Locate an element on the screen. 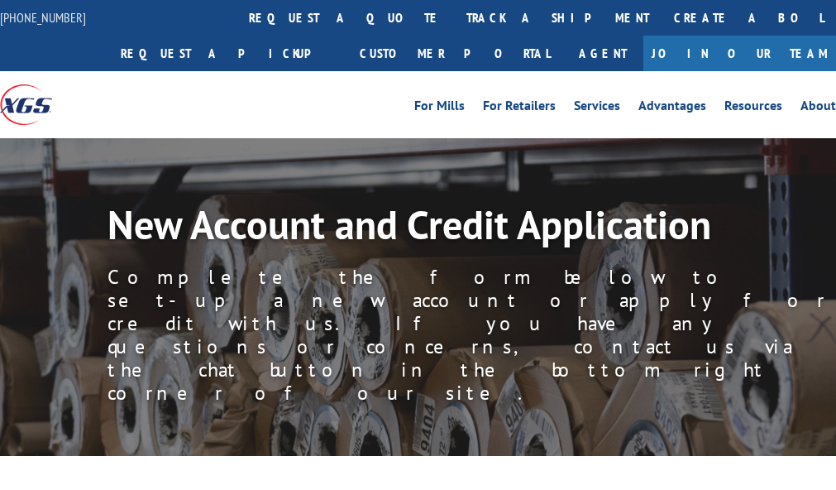 Image resolution: width=836 pixels, height=490 pixels. a: Agent is located at coordinates (603, 53).